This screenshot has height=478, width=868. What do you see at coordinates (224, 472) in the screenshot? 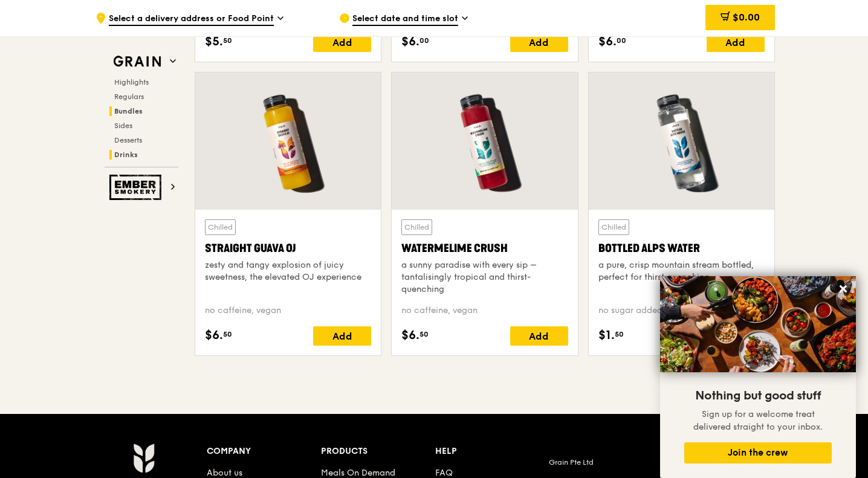
I see `a: About us` at bounding box center [224, 472].